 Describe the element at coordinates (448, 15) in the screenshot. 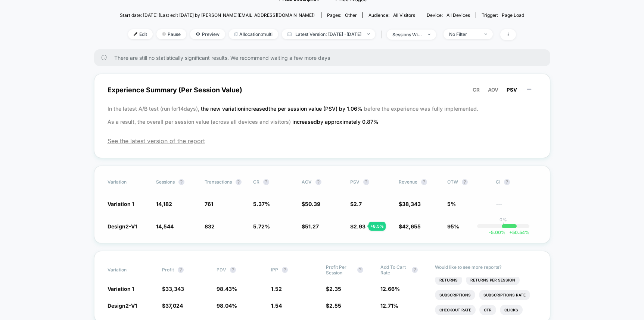

I see `span: Device:` at that location.